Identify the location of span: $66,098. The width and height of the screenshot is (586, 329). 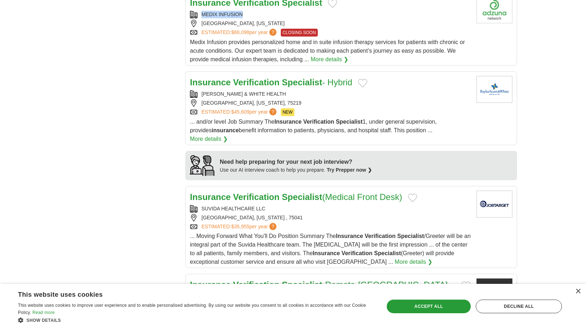
(240, 32).